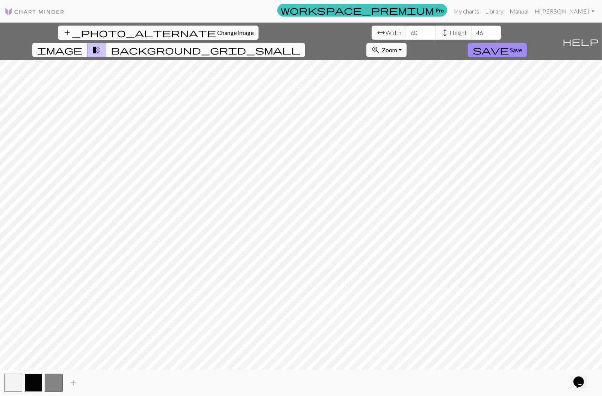 Image resolution: width=602 pixels, height=396 pixels. What do you see at coordinates (445, 33) in the screenshot?
I see `span: height` at bounding box center [445, 33].